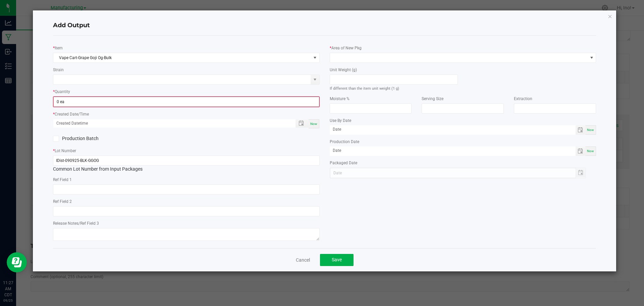 The image size is (644, 306). I want to click on label: Unit Weight (g), so click(343, 70).